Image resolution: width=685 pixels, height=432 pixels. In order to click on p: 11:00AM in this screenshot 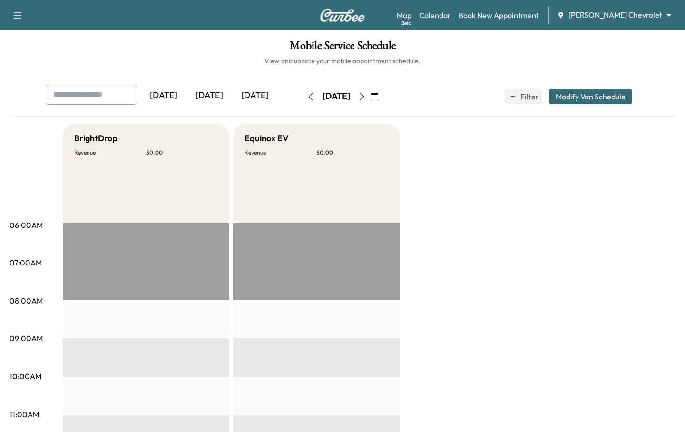, I will do `click(24, 415)`.